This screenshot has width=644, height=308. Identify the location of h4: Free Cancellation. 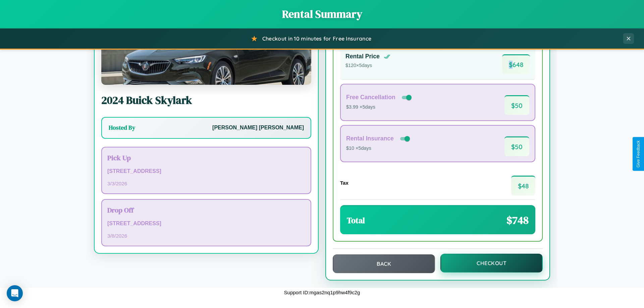
(371, 97).